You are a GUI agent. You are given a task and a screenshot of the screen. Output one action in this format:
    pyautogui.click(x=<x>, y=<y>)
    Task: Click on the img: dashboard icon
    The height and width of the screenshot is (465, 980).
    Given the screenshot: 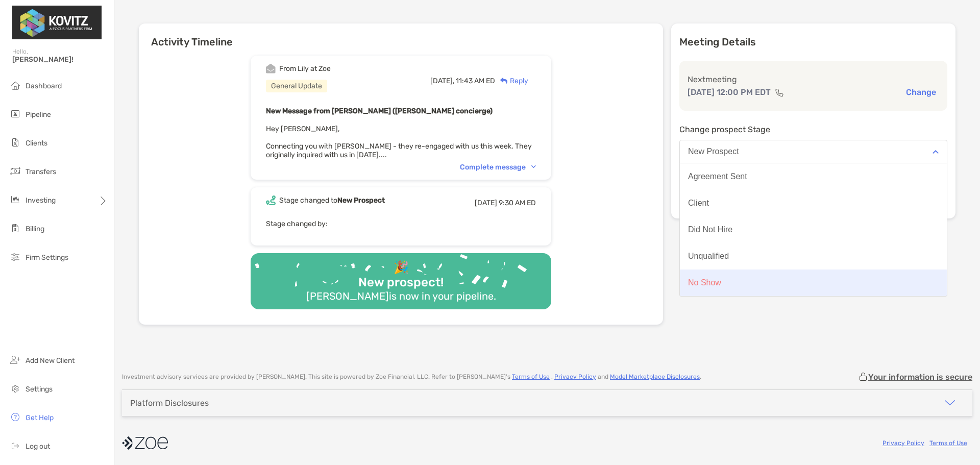 What is the action you would take?
    pyautogui.click(x=15, y=85)
    